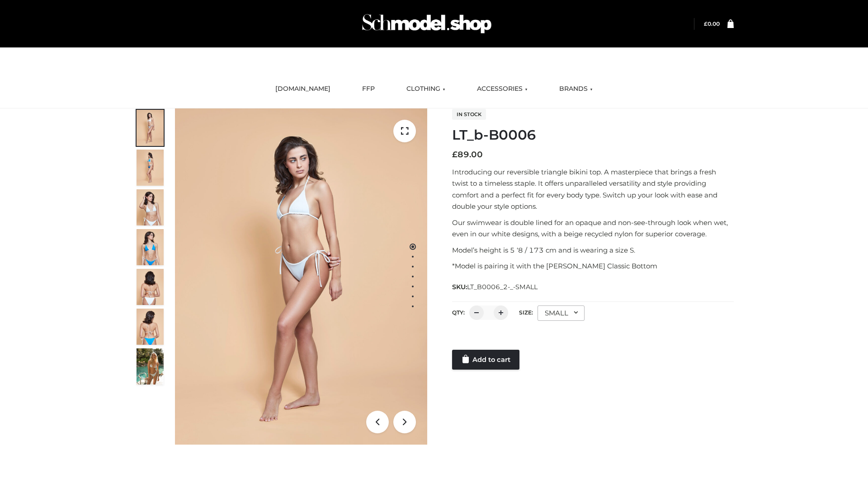  Describe the element at coordinates (301, 276) in the screenshot. I see `img: ArielClassicBikiniTop_CloudNine_AzureSky_OW114ECO_1` at that location.